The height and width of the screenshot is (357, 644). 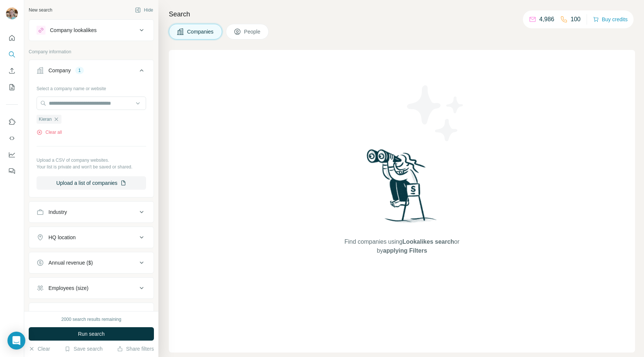 I want to click on button: Industry, so click(x=91, y=212).